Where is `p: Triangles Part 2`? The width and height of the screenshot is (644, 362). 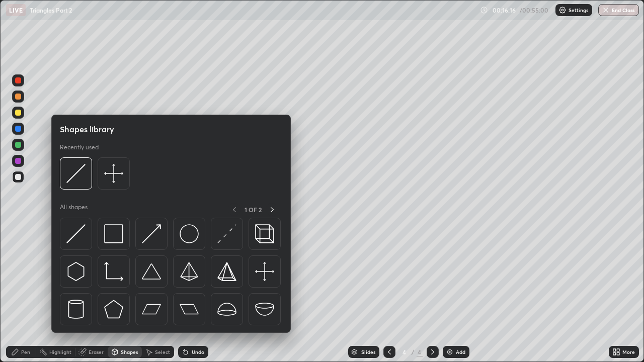
p: Triangles Part 2 is located at coordinates (51, 10).